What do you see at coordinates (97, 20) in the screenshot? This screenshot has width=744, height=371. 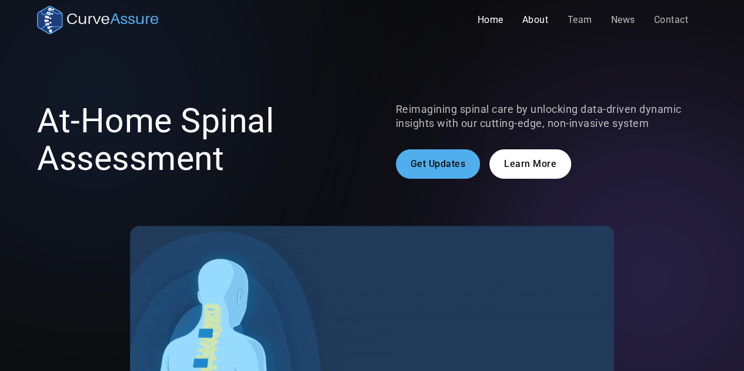 I see `a: home` at bounding box center [97, 20].